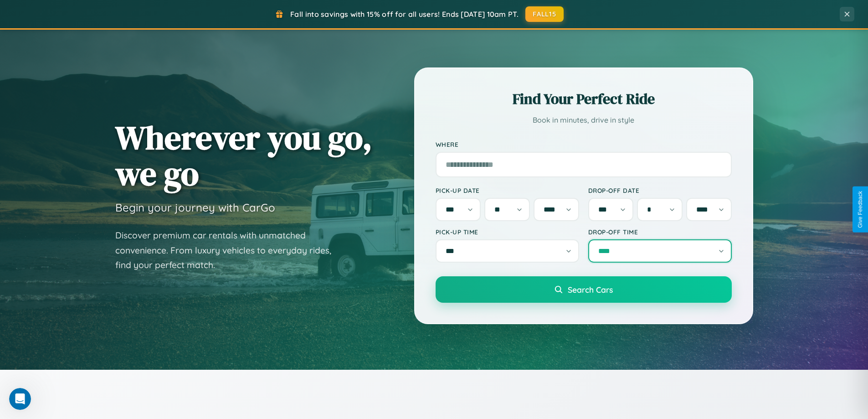  What do you see at coordinates (195, 208) in the screenshot?
I see `h3: Begin your journey with CarGo` at bounding box center [195, 208].